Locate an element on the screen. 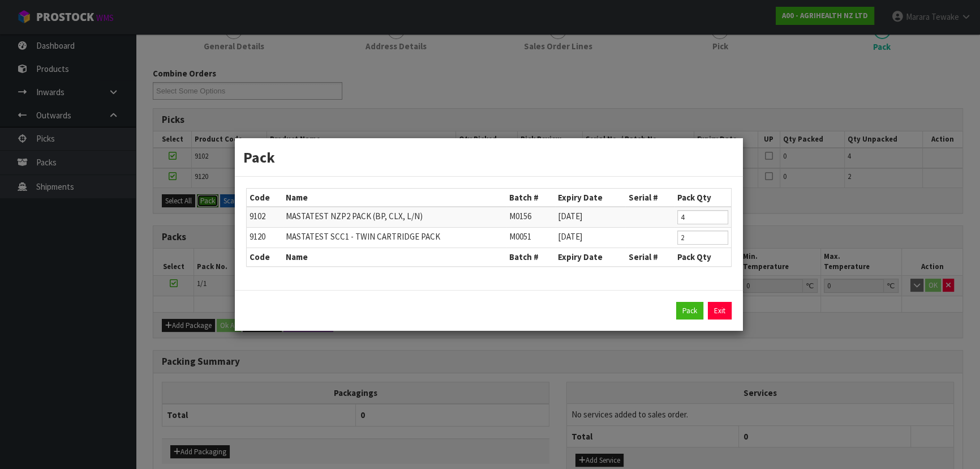 The image size is (980, 469). span: M0156 is located at coordinates (520, 216).